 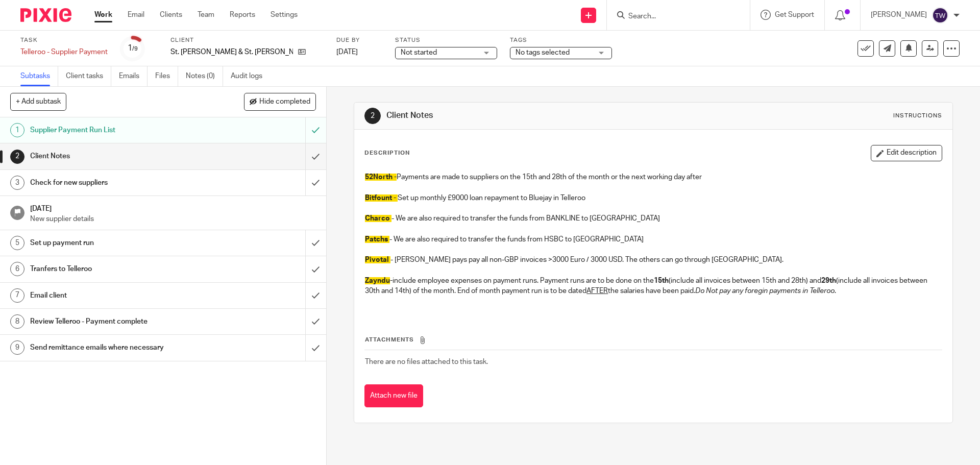 I want to click on img: Pixie, so click(x=46, y=15).